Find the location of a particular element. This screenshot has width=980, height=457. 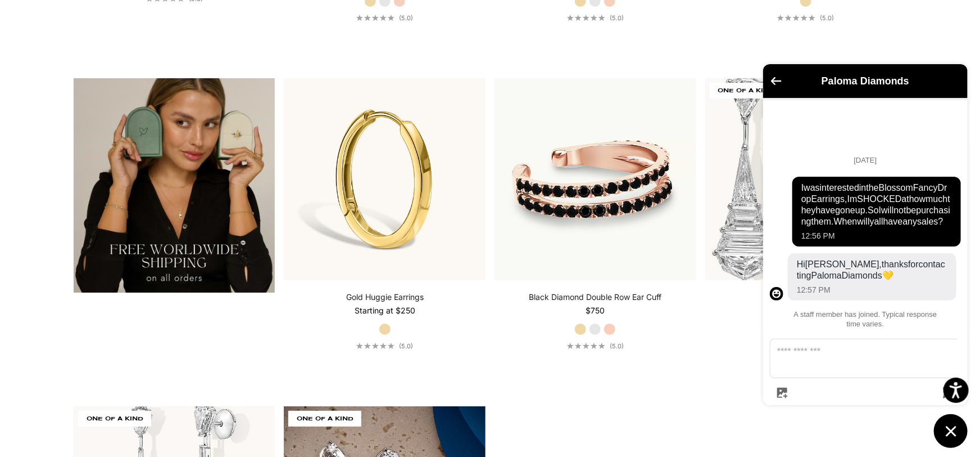

sale-price: Starting at $250 is located at coordinates (385, 310).